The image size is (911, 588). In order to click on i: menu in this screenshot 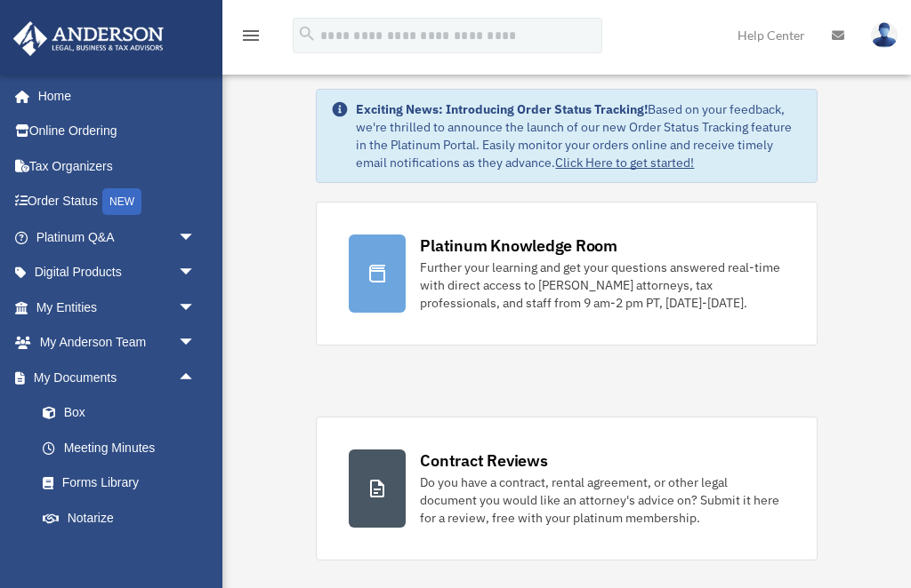, I will do `click(251, 36)`.